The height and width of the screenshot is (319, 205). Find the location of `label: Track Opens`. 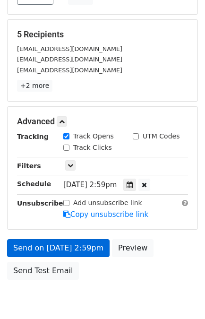

label: Track Opens is located at coordinates (93, 136).